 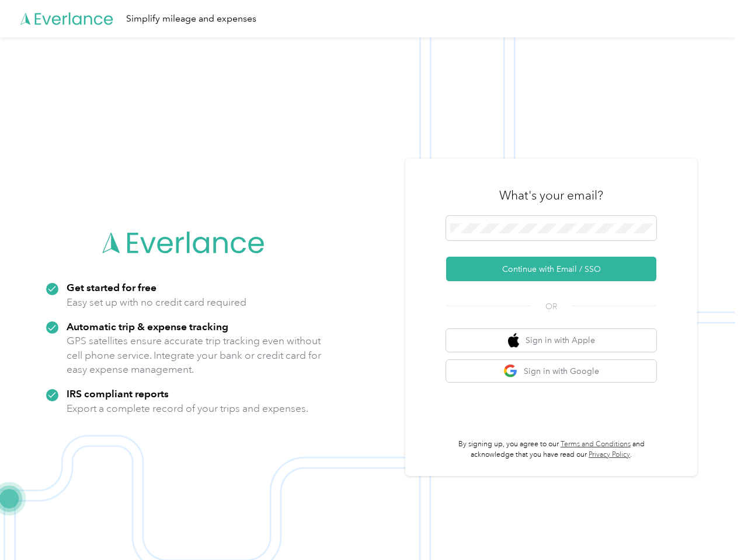 I want to click on strong: Automatic trip & expense tracking, so click(x=147, y=326).